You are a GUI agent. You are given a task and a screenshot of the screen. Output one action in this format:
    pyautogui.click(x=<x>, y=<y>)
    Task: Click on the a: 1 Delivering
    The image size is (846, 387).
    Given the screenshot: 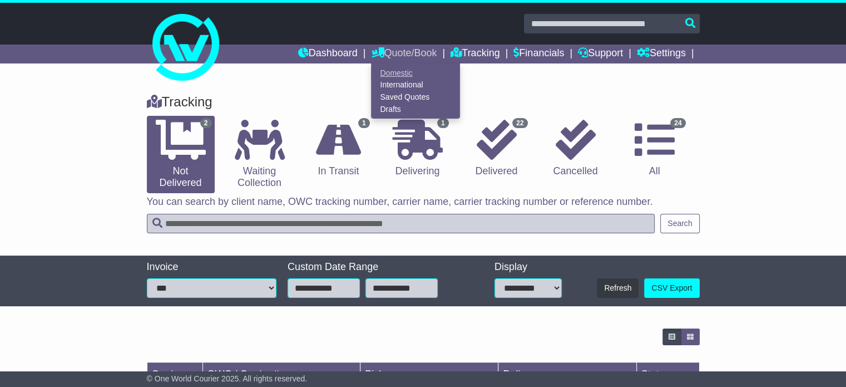 What is the action you would take?
    pyautogui.click(x=418, y=149)
    